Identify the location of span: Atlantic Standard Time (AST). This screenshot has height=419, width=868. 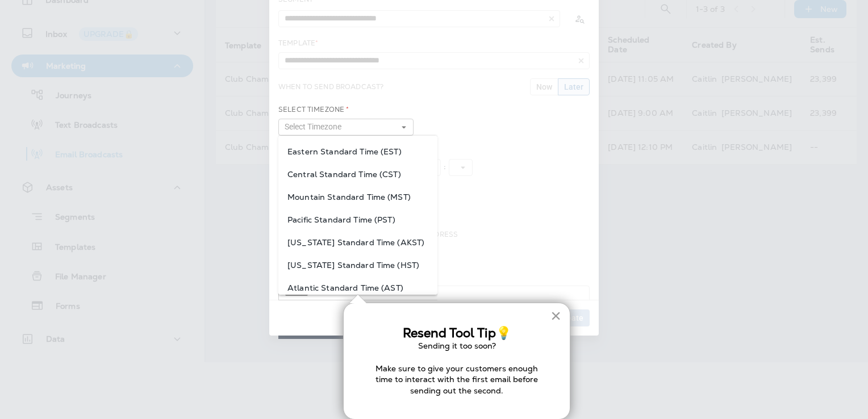
(358, 288).